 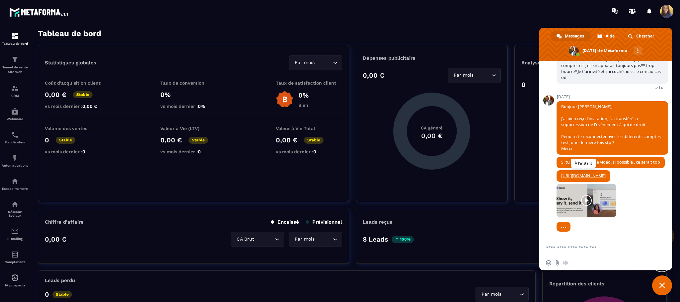 What do you see at coordinates (575, 36) in the screenshot?
I see `span: Messages` at bounding box center [575, 36].